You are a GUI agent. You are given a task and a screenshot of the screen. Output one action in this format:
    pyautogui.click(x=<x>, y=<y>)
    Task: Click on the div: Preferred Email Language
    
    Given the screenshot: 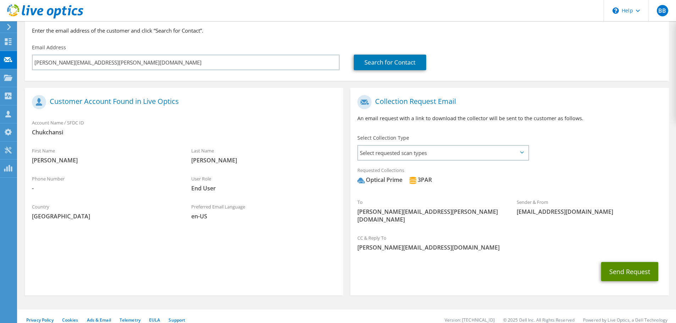 What is the action you would take?
    pyautogui.click(x=264, y=212)
    